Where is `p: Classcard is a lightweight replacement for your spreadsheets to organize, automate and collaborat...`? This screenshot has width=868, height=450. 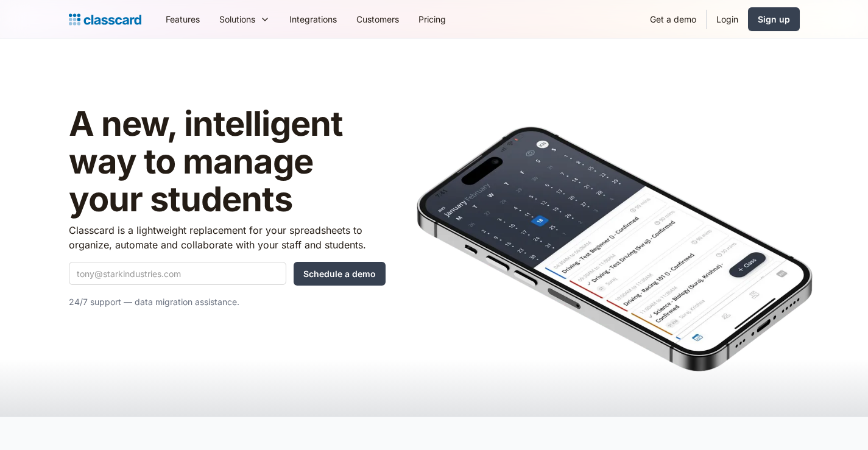 p: Classcard is a lightweight replacement for your spreadsheets to organize, automate and collaborat... is located at coordinates (227, 238).